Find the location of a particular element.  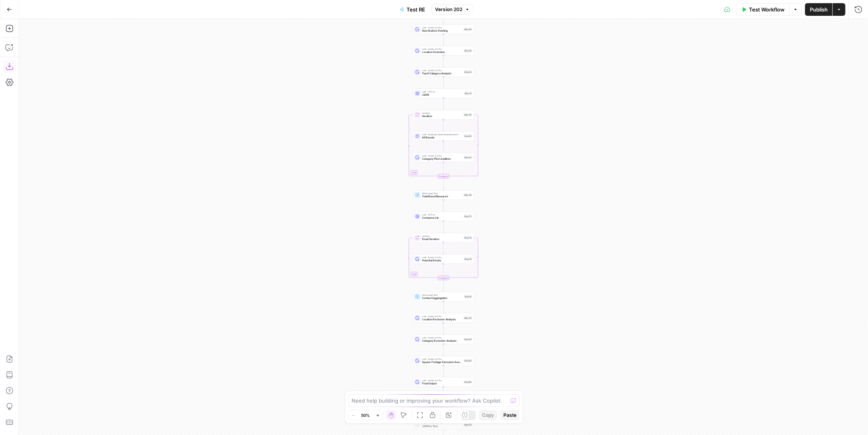

span: Version 202 is located at coordinates (449, 10).